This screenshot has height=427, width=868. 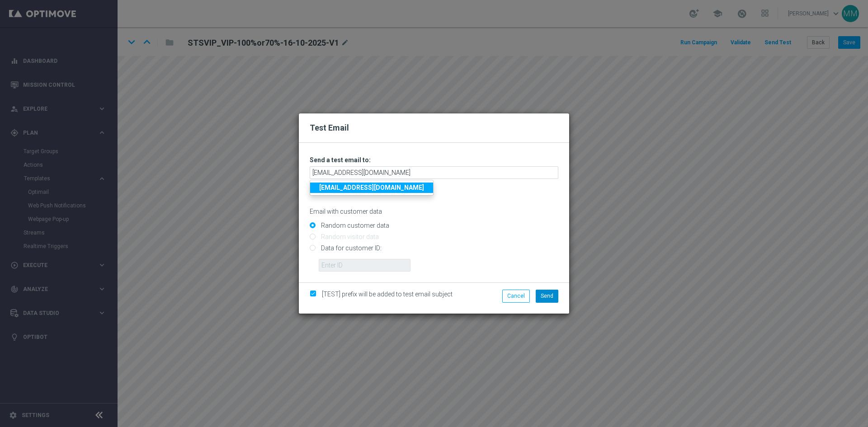 I want to click on p: Separate multiple addresses with commas, so click(x=434, y=185).